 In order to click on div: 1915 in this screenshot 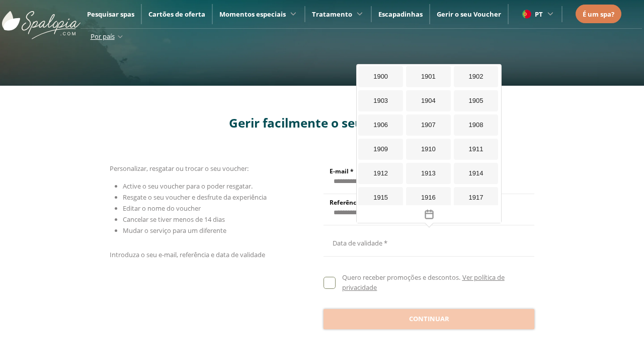, I will do `click(380, 198)`.